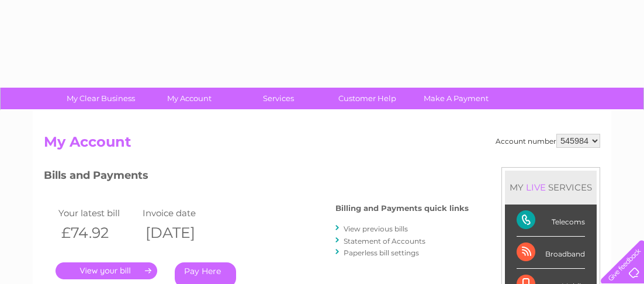 This screenshot has width=644, height=284. I want to click on div: Account number, so click(548, 141).